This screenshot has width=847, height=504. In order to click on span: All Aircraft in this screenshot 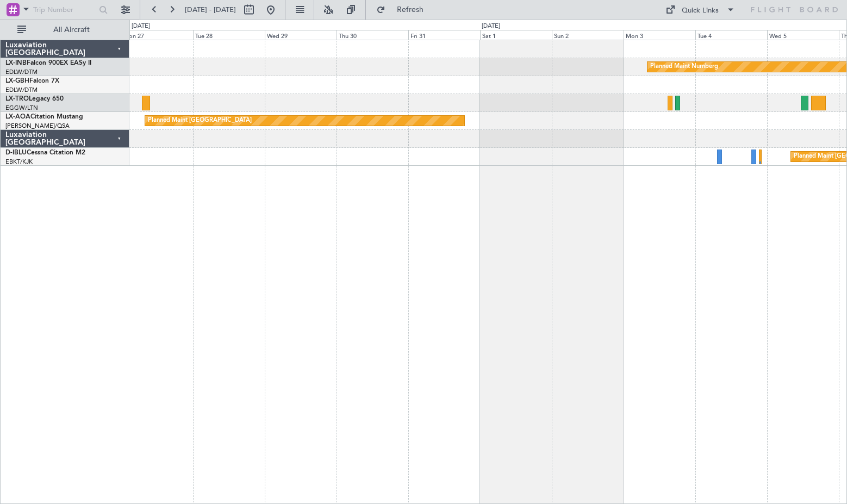, I will do `click(71, 30)`.